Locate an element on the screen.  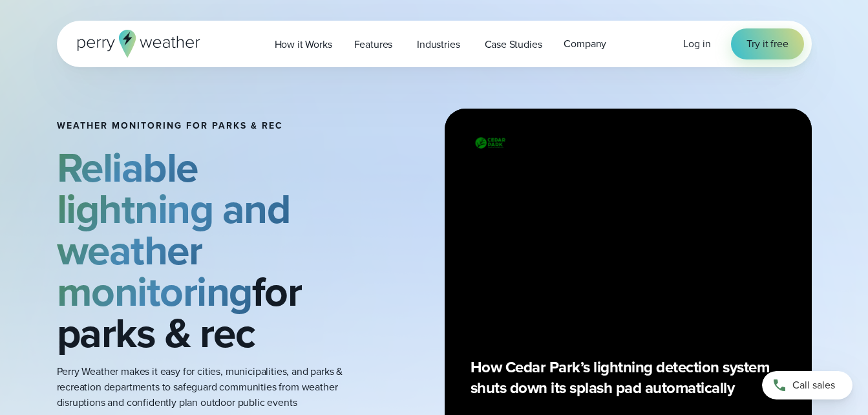
span: Company is located at coordinates (584, 44).